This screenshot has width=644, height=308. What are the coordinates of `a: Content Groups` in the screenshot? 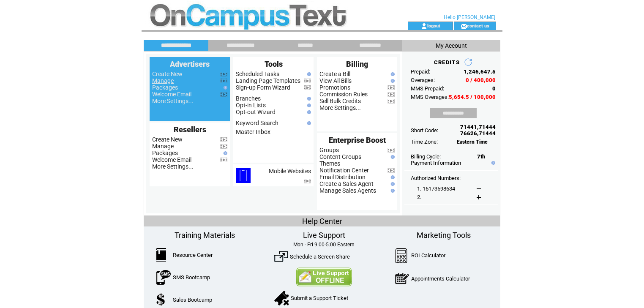 It's located at (340, 157).